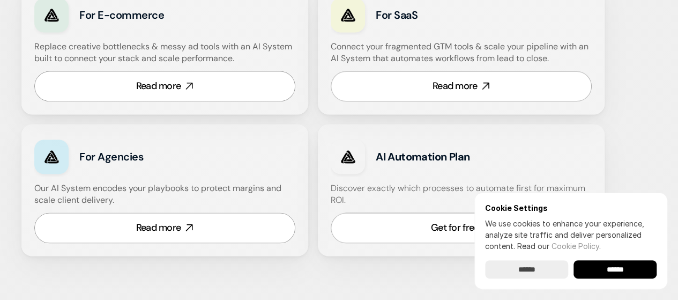 Image resolution: width=678 pixels, height=300 pixels. What do you see at coordinates (422, 157) in the screenshot?
I see `strong: AI Automation Plan` at bounding box center [422, 157].